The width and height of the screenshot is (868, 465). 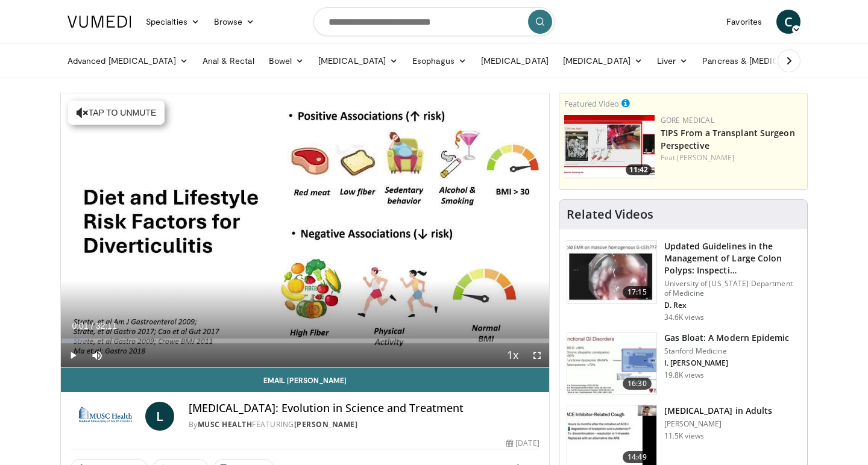 I want to click on a: Anal & Rectal, so click(x=229, y=61).